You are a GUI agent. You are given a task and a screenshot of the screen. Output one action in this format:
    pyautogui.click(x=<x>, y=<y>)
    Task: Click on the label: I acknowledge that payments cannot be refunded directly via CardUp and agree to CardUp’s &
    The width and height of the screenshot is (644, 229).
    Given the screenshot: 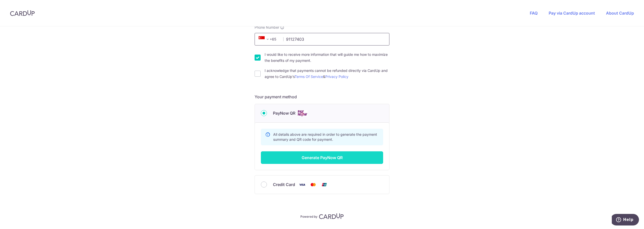 What is the action you would take?
    pyautogui.click(x=327, y=74)
    